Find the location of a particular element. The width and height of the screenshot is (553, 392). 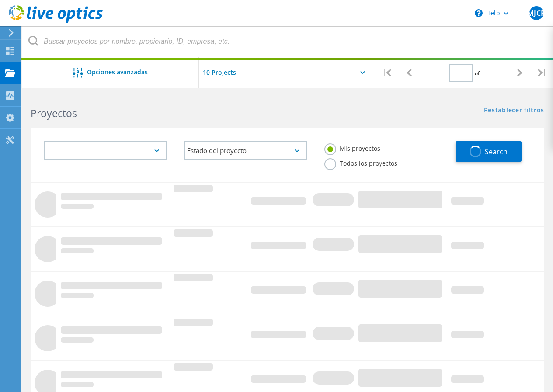

span: of is located at coordinates (477, 73).